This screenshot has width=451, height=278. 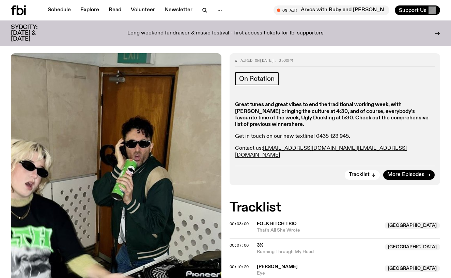 What do you see at coordinates (250, 60) in the screenshot?
I see `span: Aired on` at bounding box center [250, 60].